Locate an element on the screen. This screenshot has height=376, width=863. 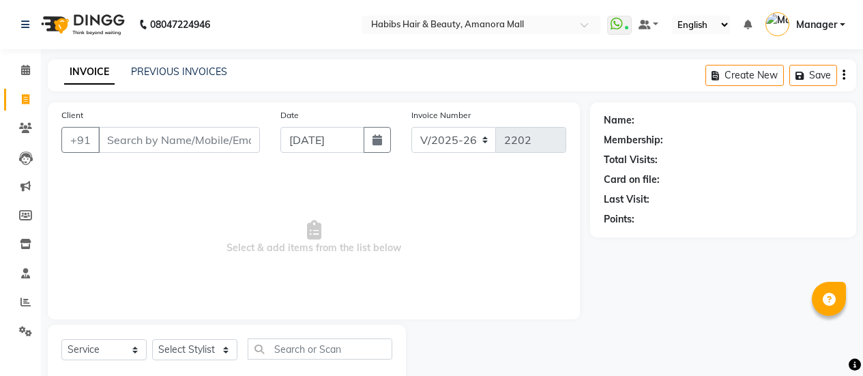
img: Manager is located at coordinates (777, 24).